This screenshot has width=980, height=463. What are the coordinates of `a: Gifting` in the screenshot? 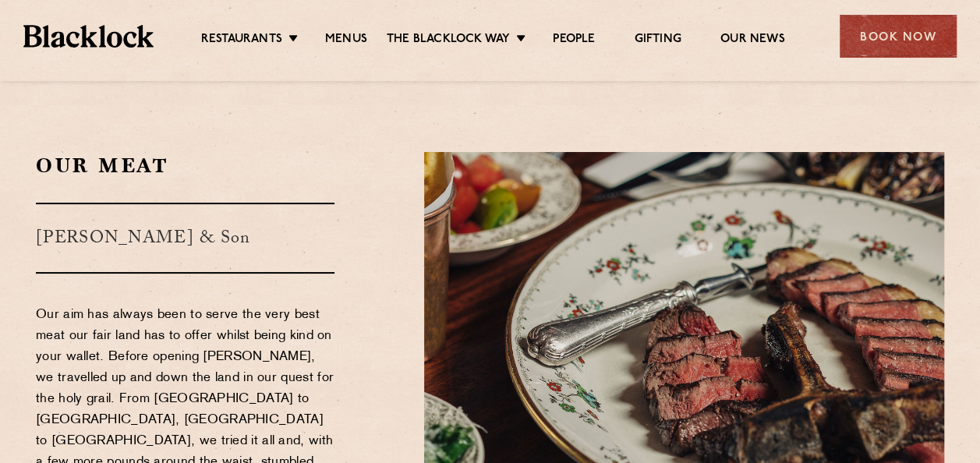 It's located at (657, 41).